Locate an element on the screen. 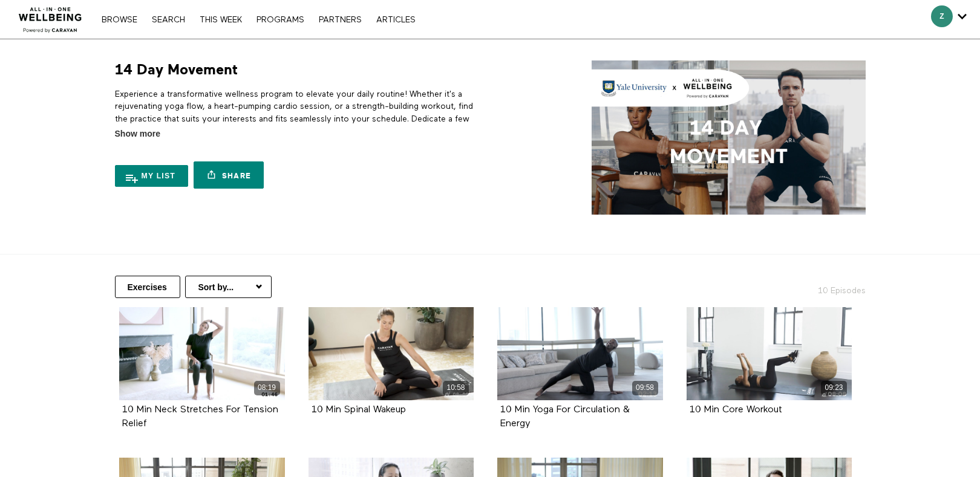 The height and width of the screenshot is (477, 980). strong: 10 Min Yoga For Circulation & Energy is located at coordinates (565, 417).